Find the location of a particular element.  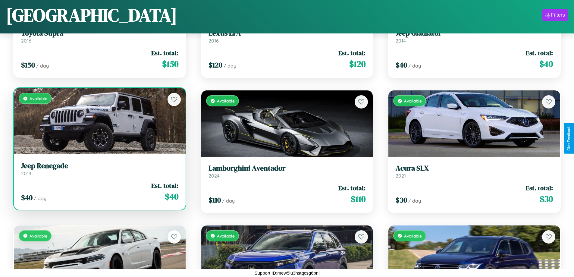

a: Jeep Renegade2014 is located at coordinates (100, 169).